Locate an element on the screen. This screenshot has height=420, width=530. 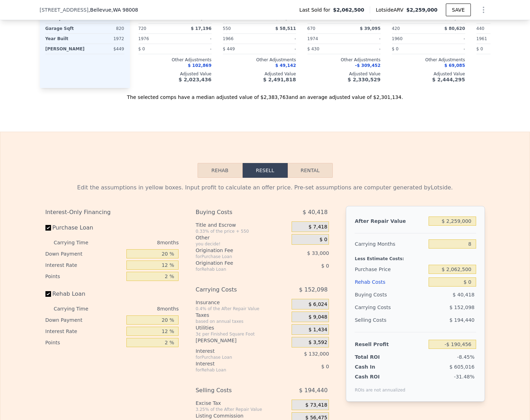
span: $2,259,000 is located at coordinates (422, 10).